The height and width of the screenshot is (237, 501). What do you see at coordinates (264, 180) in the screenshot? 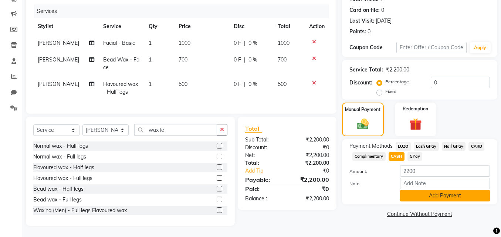
I see `div: Payable:` at bounding box center [264, 180].